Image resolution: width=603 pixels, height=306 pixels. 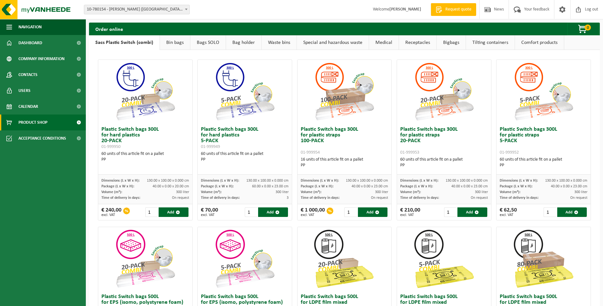 I want to click on span: Product Shop, so click(x=33, y=122).